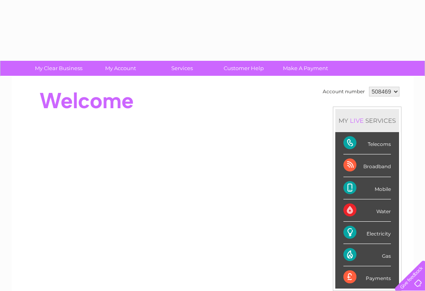 Image resolution: width=425 pixels, height=291 pixels. I want to click on a: My Clear Business, so click(58, 68).